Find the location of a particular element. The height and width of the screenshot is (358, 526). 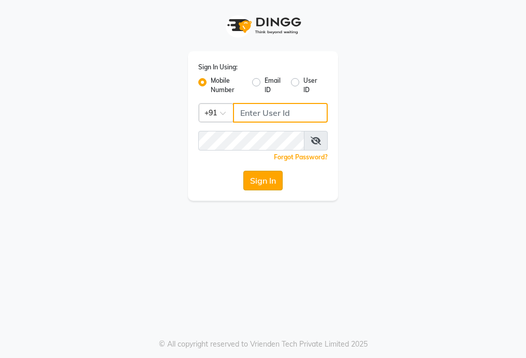

label: Mobile Number is located at coordinates (227, 85).